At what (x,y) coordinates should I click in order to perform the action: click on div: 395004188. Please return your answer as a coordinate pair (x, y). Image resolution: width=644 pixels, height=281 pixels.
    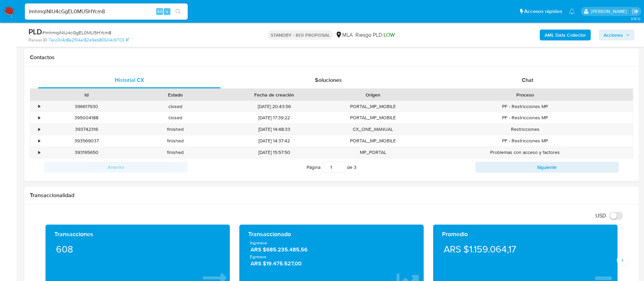
    Looking at the image, I should click on (87, 117).